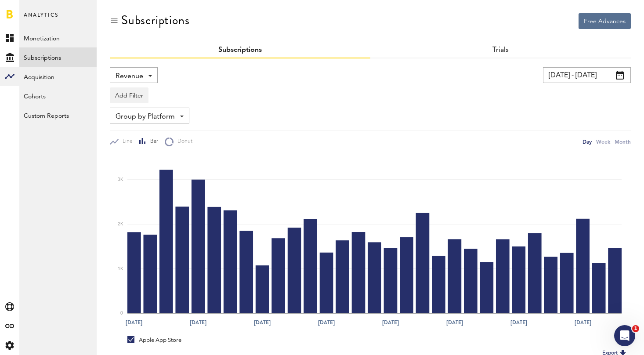  What do you see at coordinates (41, 19) in the screenshot?
I see `span: Analytics` at bounding box center [41, 19].